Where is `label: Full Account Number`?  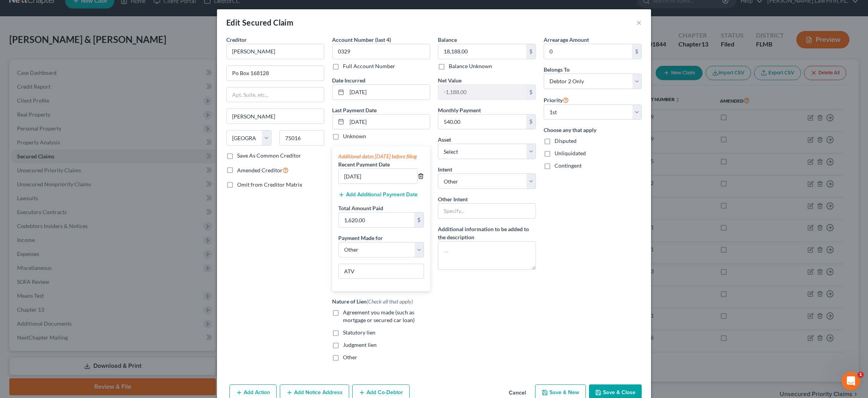
label: Full Account Number is located at coordinates (369, 67).